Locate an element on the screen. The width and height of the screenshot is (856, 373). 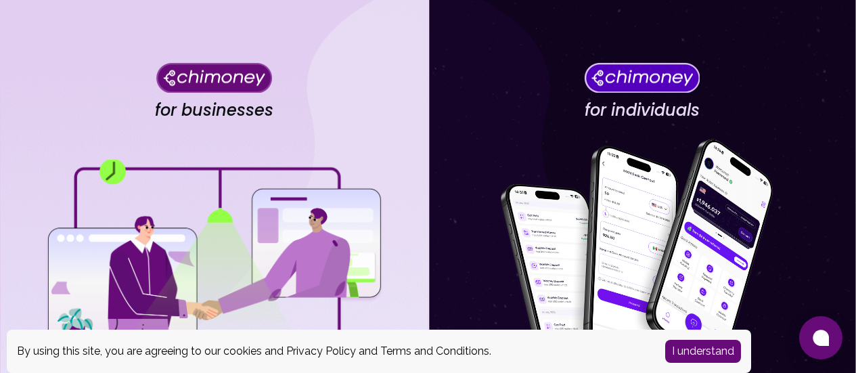
a: Privacy Policy is located at coordinates (321, 351).